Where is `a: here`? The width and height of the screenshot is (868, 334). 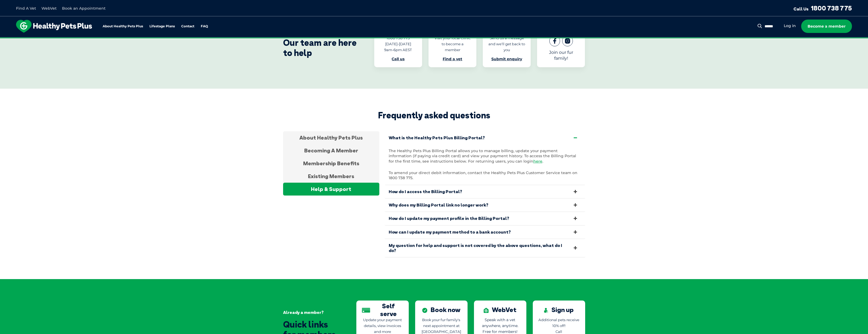
a: here is located at coordinates (538, 161).